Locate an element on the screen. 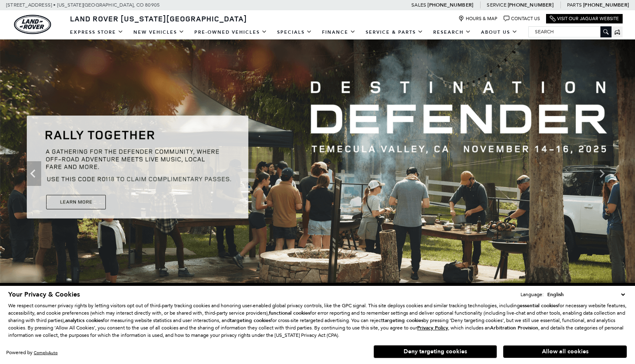 Image resolution: width=635 pixels, height=364 pixels. a: Privacy Policy is located at coordinates (432, 328).